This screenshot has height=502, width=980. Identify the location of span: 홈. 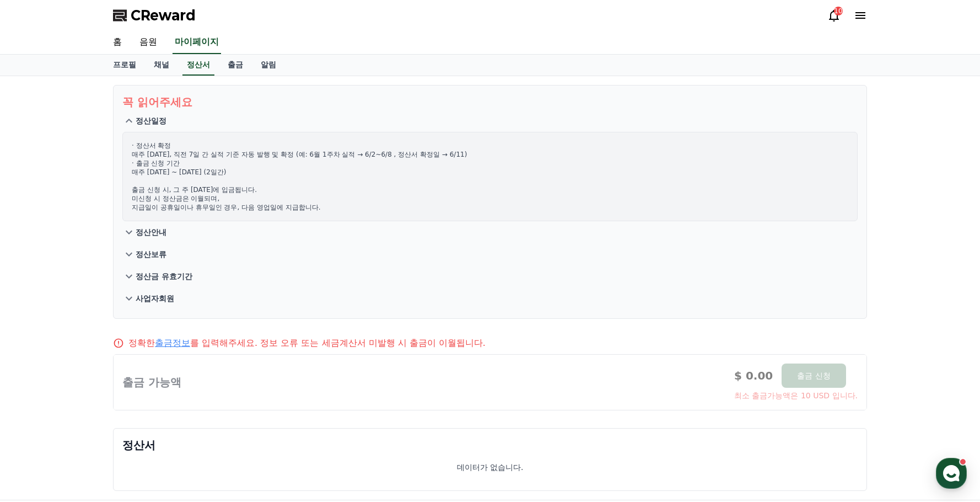
(38, 370).